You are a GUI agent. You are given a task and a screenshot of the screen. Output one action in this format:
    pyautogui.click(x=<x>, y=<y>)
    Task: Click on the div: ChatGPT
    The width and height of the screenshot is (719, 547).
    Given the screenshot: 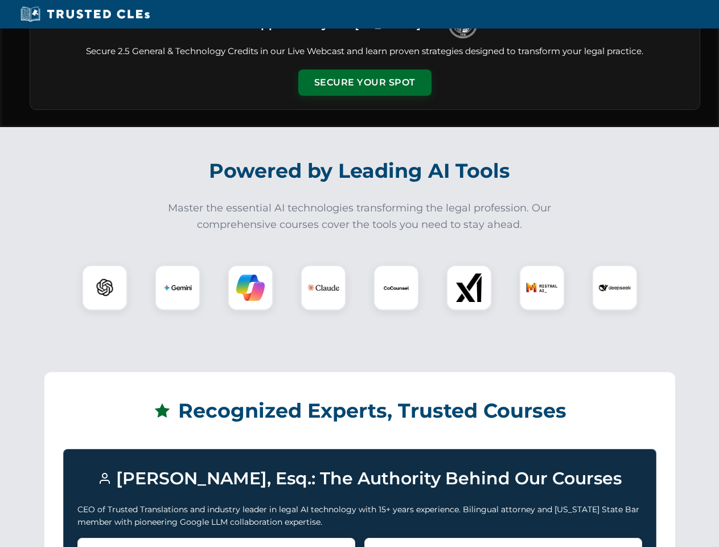 What is the action you would take?
    pyautogui.click(x=105, y=288)
    